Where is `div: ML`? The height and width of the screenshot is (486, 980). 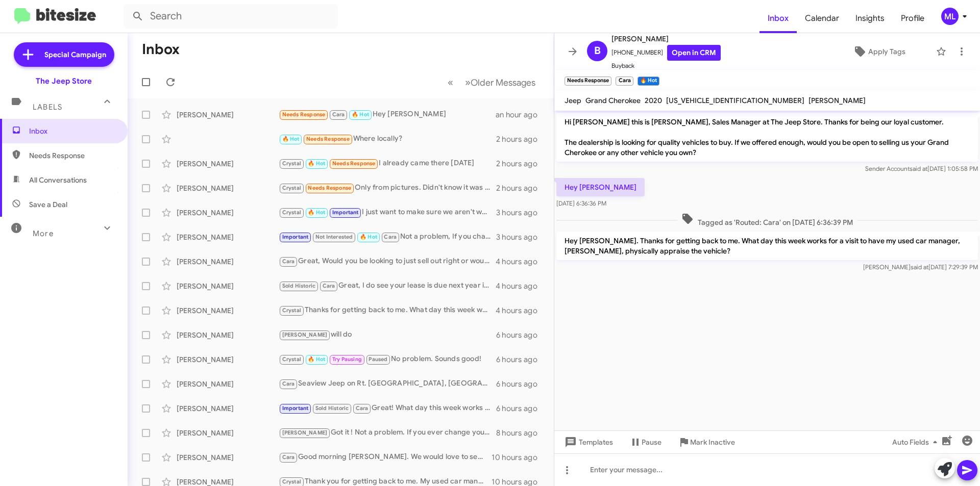
div: ML is located at coordinates (950, 16).